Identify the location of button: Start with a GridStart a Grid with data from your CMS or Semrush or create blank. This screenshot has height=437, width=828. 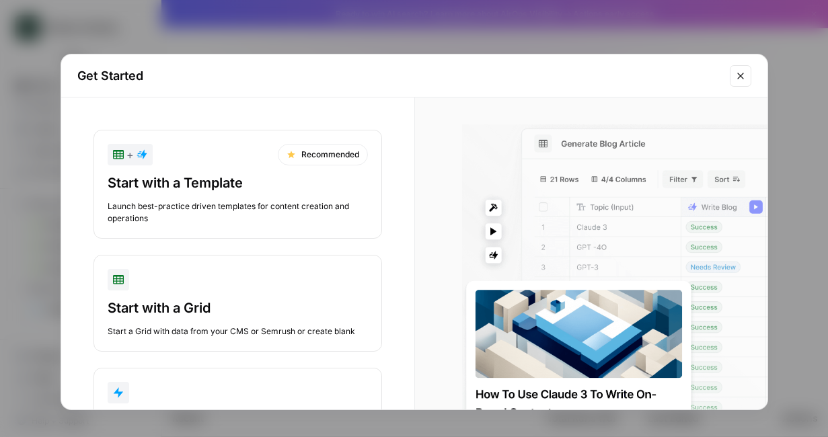
(238, 303).